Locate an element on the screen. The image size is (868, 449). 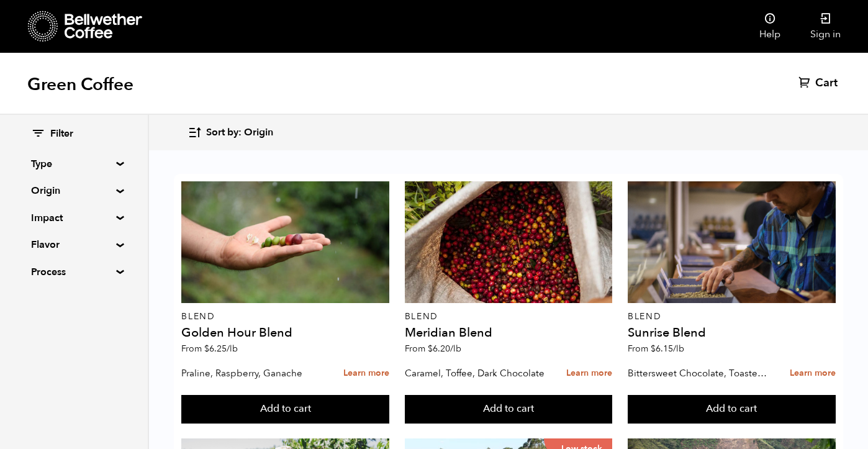
h4: Golden Hour Blend is located at coordinates (285, 333).